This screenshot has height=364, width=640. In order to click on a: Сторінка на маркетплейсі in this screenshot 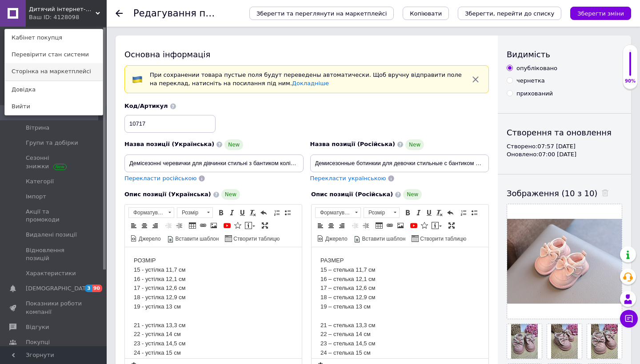, I will do `click(54, 72)`.